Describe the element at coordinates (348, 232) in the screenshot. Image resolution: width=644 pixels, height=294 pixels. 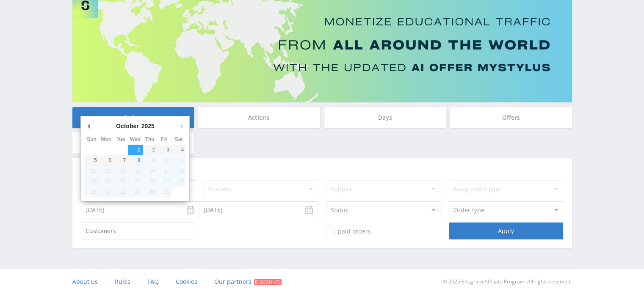
I see `span: paid orders` at that location.